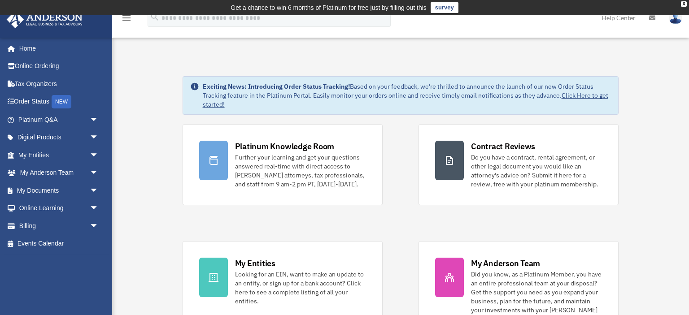 This screenshot has height=315, width=689. Describe the element at coordinates (126, 19) in the screenshot. I see `a: menu` at that location.